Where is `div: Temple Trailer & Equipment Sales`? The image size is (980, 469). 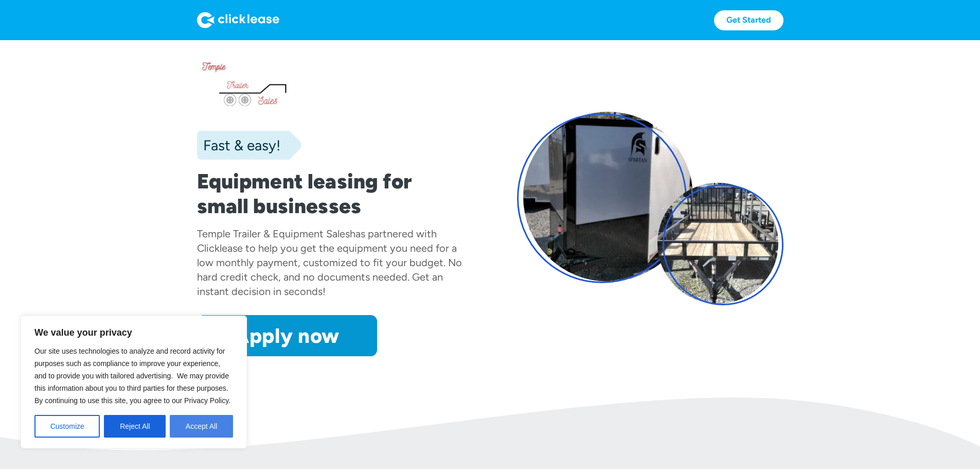 div: Temple Trailer & Equipment Sales is located at coordinates (273, 234).